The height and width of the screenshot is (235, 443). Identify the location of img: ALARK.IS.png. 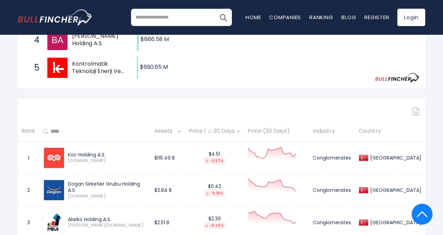
(54, 223).